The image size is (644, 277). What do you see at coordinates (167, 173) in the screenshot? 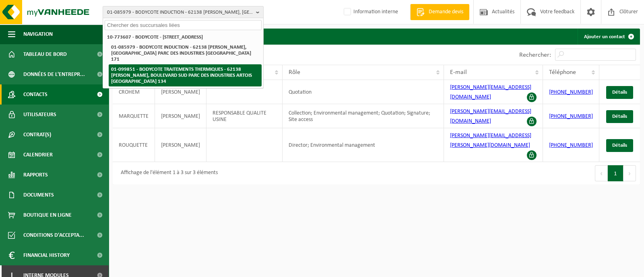
I see `div: Affichage de l'élément 1 à 3 sur 3 éléments` at bounding box center [167, 173].